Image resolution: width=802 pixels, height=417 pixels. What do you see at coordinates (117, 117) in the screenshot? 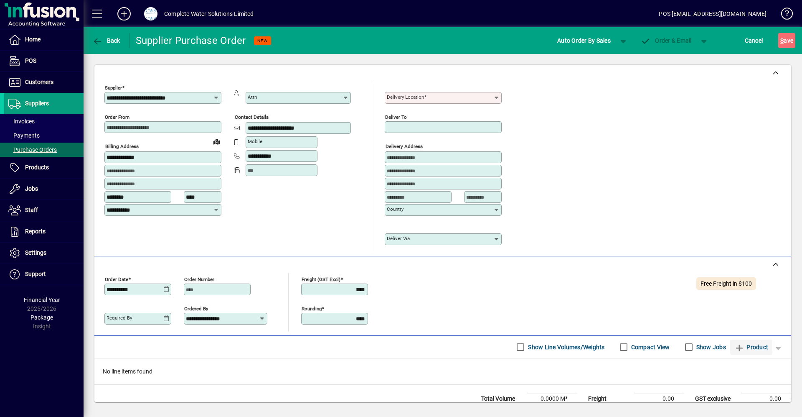
I see `mat-label: Order from` at bounding box center [117, 117].